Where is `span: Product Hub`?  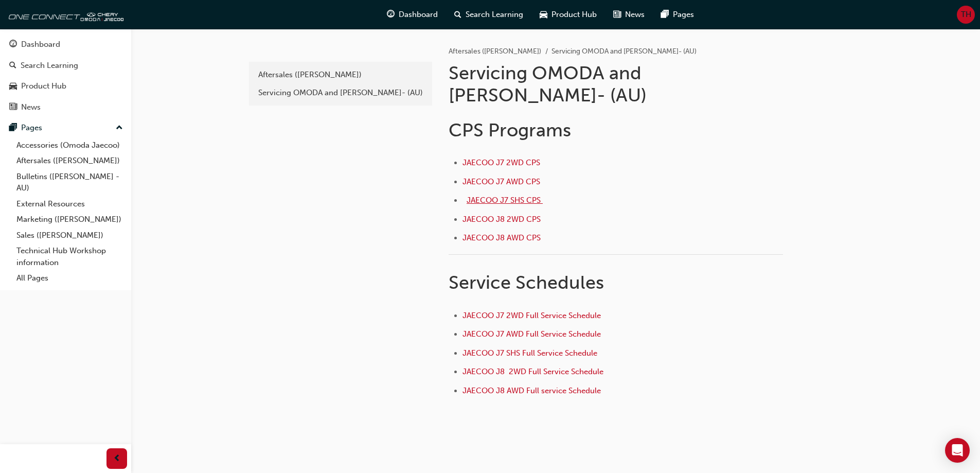
span: Product Hub is located at coordinates (574, 14).